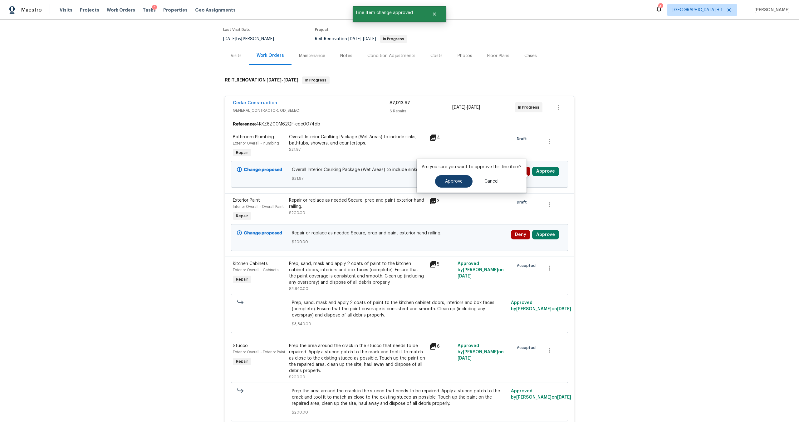  Describe the element at coordinates (498, 56) in the screenshot. I see `div: Floor Plans` at that location.